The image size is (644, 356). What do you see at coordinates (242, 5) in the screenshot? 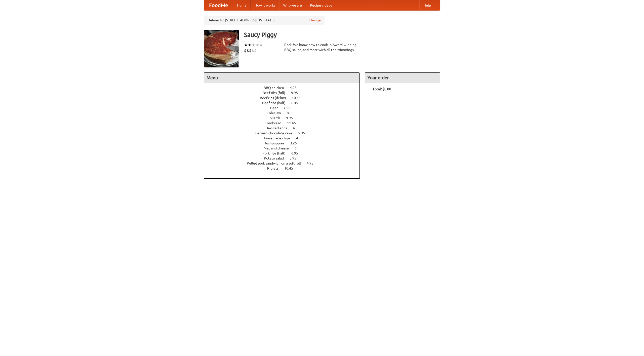
I see `a: Home` at bounding box center [242, 5].